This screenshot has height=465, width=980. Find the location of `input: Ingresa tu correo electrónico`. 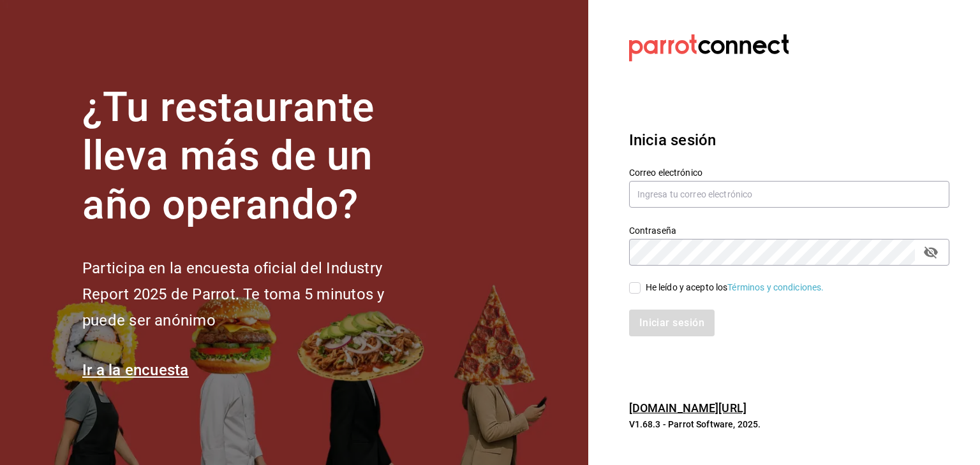

input: Ingresa tu correo electrónico is located at coordinates (789, 195).